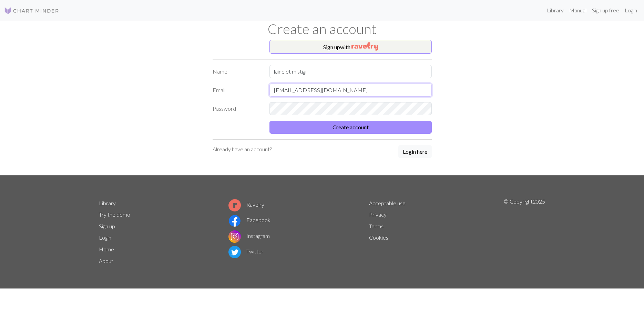  I want to click on img: Ravelry, so click(364, 47).